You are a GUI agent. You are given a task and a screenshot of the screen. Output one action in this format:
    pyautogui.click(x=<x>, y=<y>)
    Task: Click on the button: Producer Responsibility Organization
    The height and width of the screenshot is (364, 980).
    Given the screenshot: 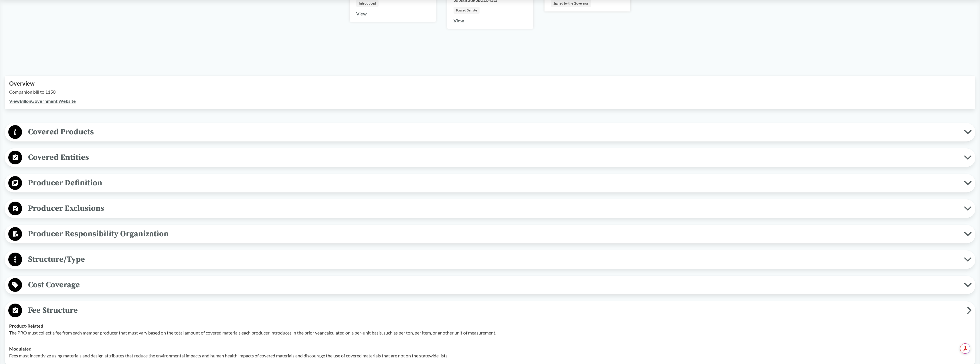 What is the action you would take?
    pyautogui.click(x=490, y=234)
    